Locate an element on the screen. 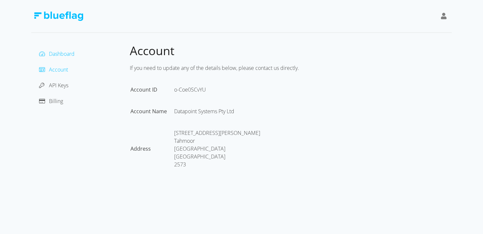 Image resolution: width=483 pixels, height=234 pixels. td: Datapoint Systems Pty Ltd is located at coordinates (220, 118).